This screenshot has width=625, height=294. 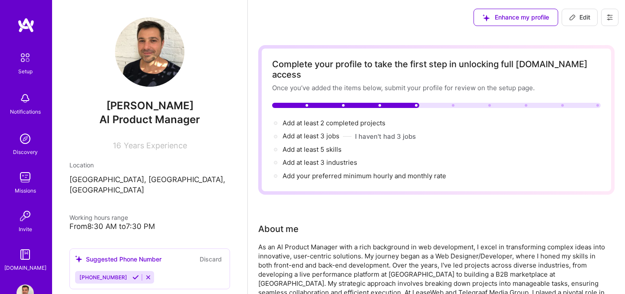 I want to click on span: Add at least 3 jobs, so click(x=311, y=136).